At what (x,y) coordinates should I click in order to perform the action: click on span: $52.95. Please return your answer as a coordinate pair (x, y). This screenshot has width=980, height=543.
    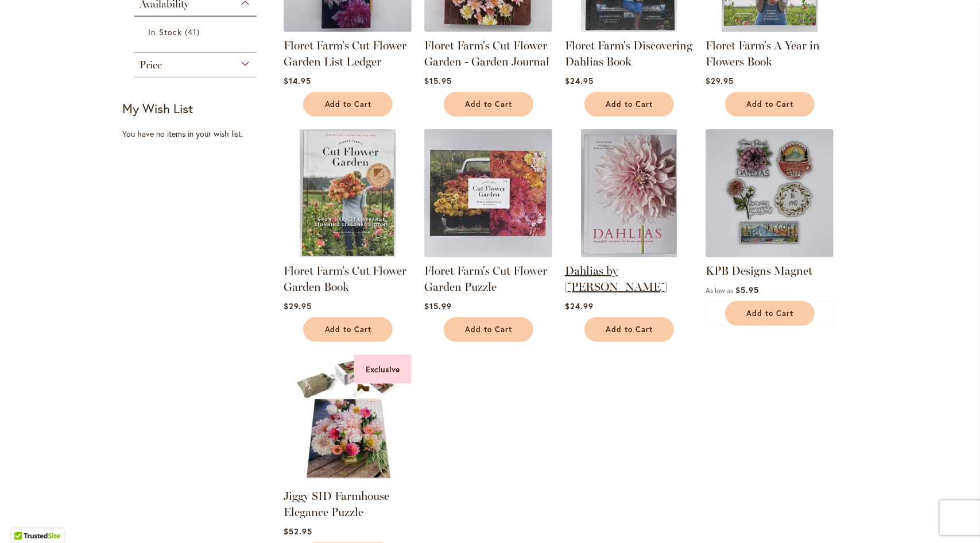
    Looking at the image, I should click on (298, 531).